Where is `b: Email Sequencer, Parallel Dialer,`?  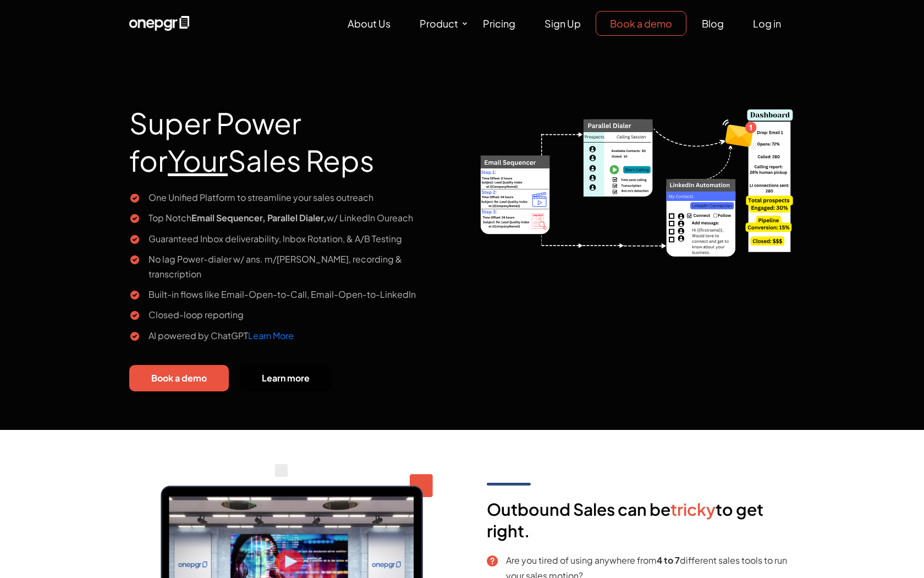 b: Email Sequencer, Parallel Dialer, is located at coordinates (259, 218).